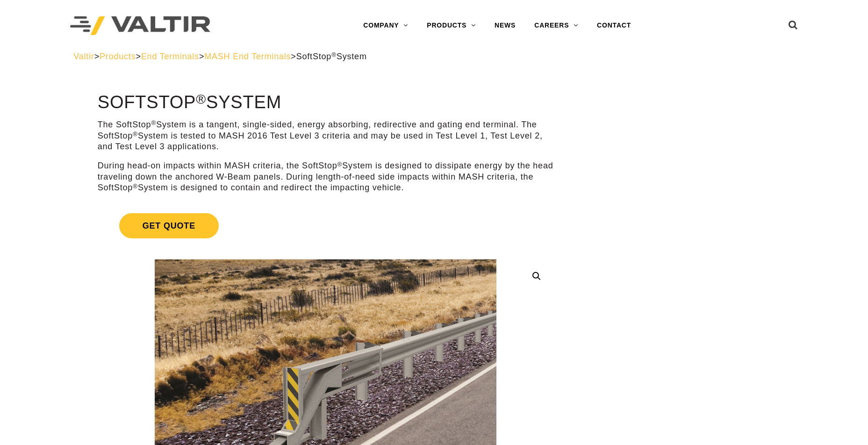  Describe the element at coordinates (170, 57) in the screenshot. I see `a: End Terminals` at that location.